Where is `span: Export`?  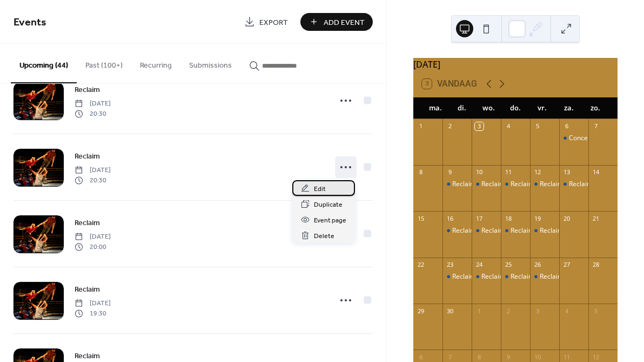 span: Export is located at coordinates (273, 22).